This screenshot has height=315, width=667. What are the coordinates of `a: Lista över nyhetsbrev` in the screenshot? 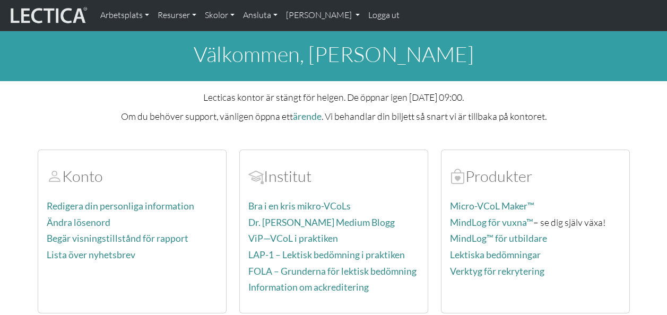 It's located at (91, 255).